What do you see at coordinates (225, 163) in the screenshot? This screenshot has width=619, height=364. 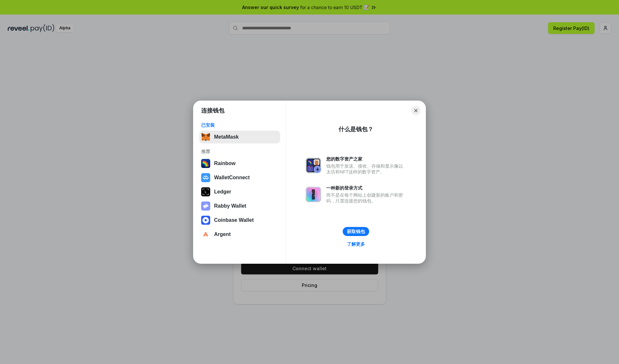 I see `div: Rainbow` at bounding box center [225, 163].